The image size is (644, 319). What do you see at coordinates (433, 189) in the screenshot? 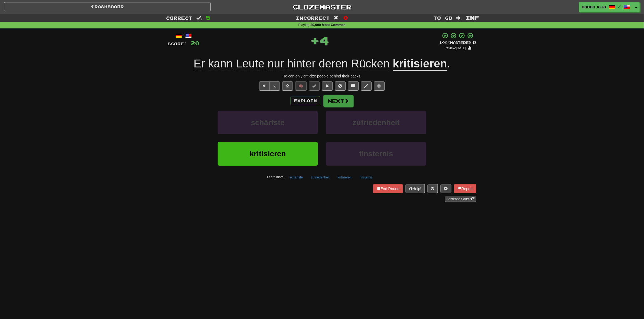
I see `button: Round history (alt+y)` at bounding box center [433, 189].